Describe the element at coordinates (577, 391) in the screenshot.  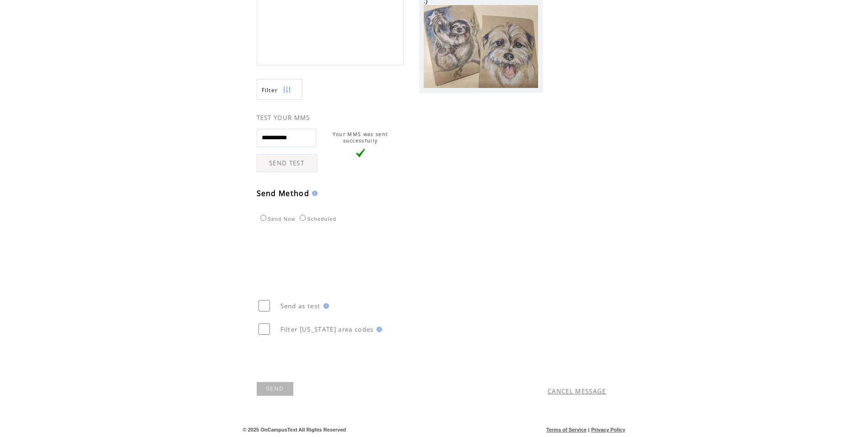
I see `a: CANCEL MESSAGE` at that location.